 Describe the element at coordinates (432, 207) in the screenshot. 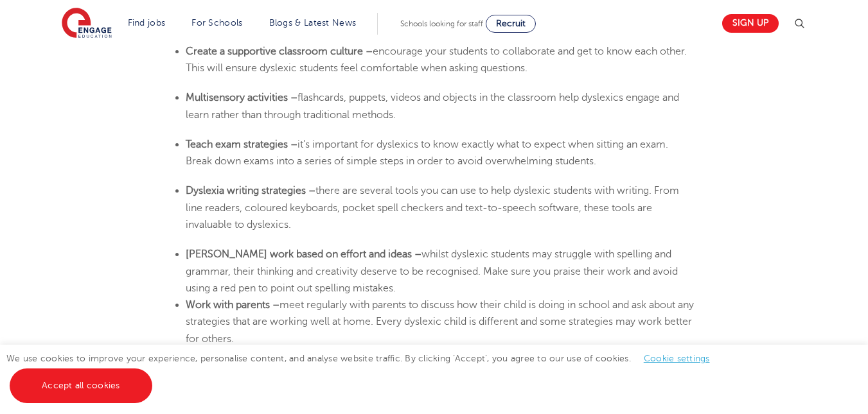

I see `span: there are several tools you can use to help dyslexic students with writing. From line readers, co...` at that location.